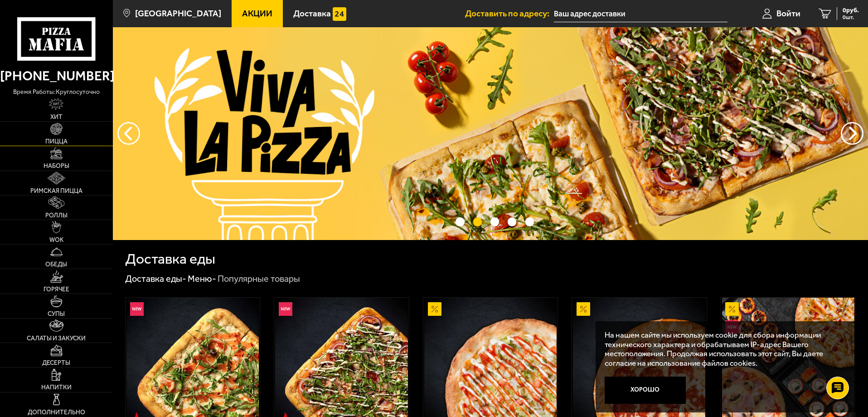 This screenshot has width=868, height=417. I want to click on span: Дополнительно, so click(57, 412).